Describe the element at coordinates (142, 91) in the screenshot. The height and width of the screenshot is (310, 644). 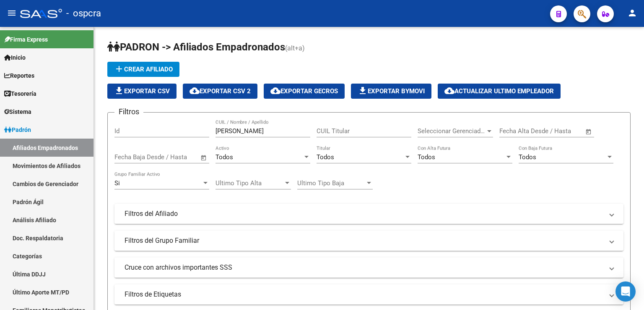
I see `button: Exportar CSV` at that location.